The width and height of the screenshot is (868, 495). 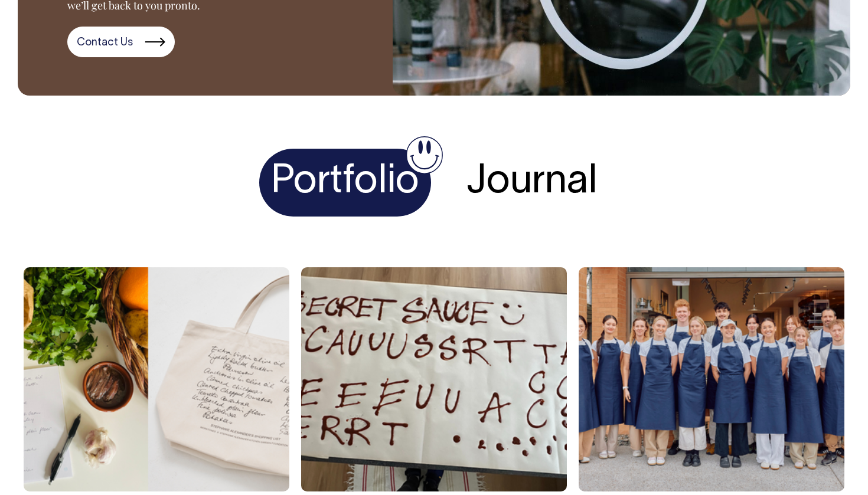 I want to click on a: Idle, Brisbane: One of Many Collaborations with Anyday Hospitality, so click(x=711, y=380).